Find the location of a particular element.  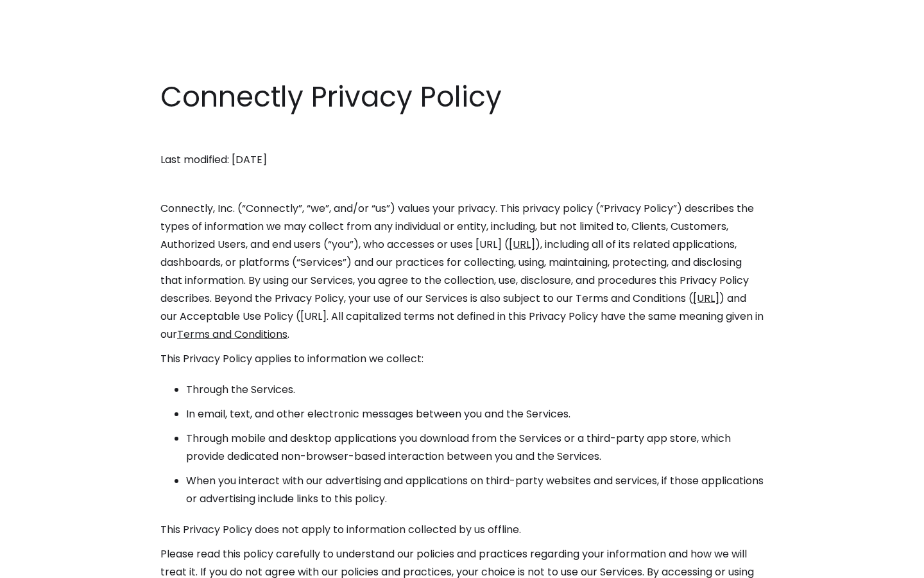

li: Through mobile and desktop applications you download from the Services or a third-party app store... is located at coordinates (475, 448).